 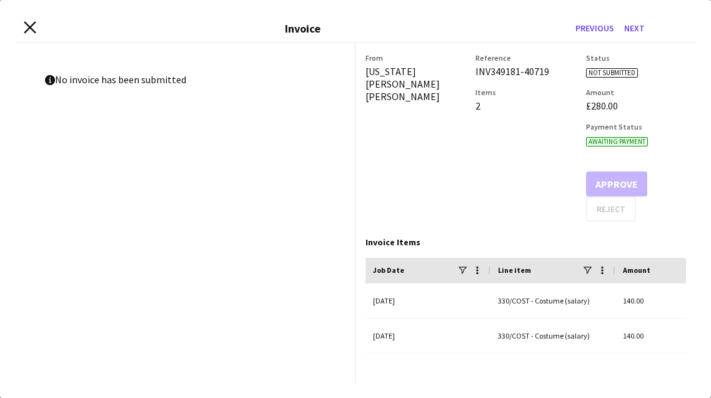 What do you see at coordinates (303, 28) in the screenshot?
I see `h3: Invoice` at bounding box center [303, 28].